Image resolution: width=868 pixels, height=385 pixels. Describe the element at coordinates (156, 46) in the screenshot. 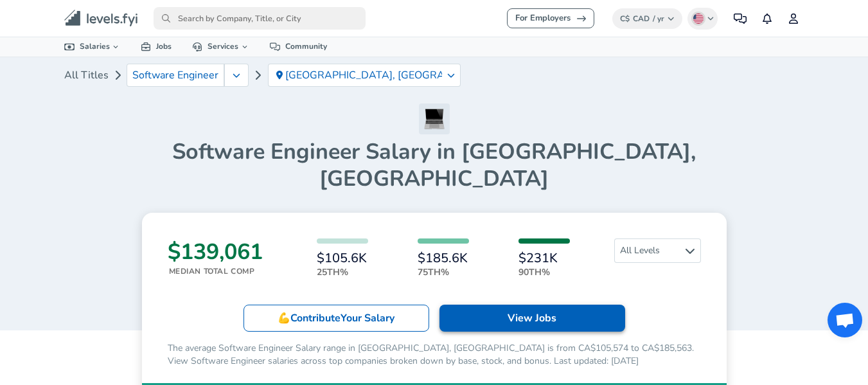

I see `a: Jobs` at that location.